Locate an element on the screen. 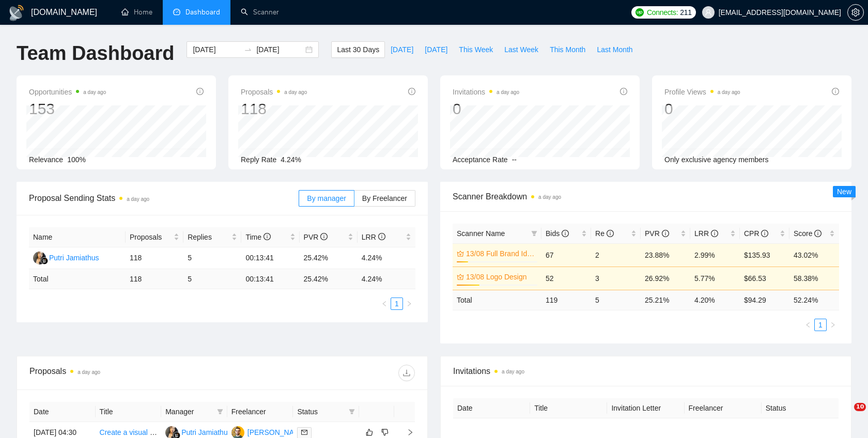 The width and height of the screenshot is (868, 438). span: setting is located at coordinates (855, 12).